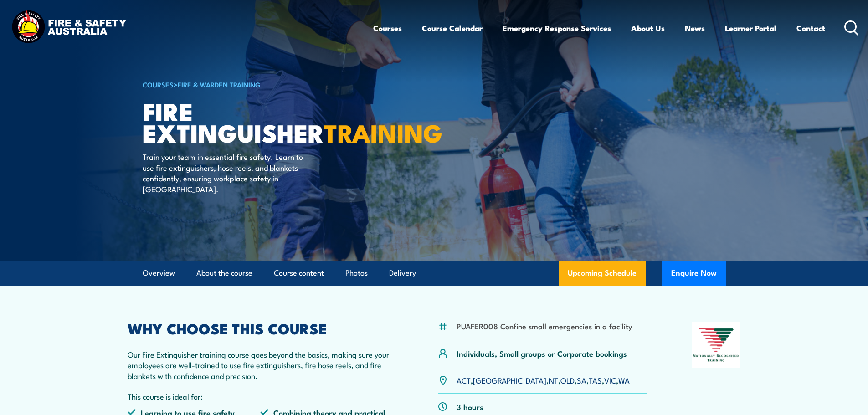 This screenshot has width=868, height=415. Describe the element at coordinates (602, 273) in the screenshot. I see `a: Upcoming Schedule` at that location.